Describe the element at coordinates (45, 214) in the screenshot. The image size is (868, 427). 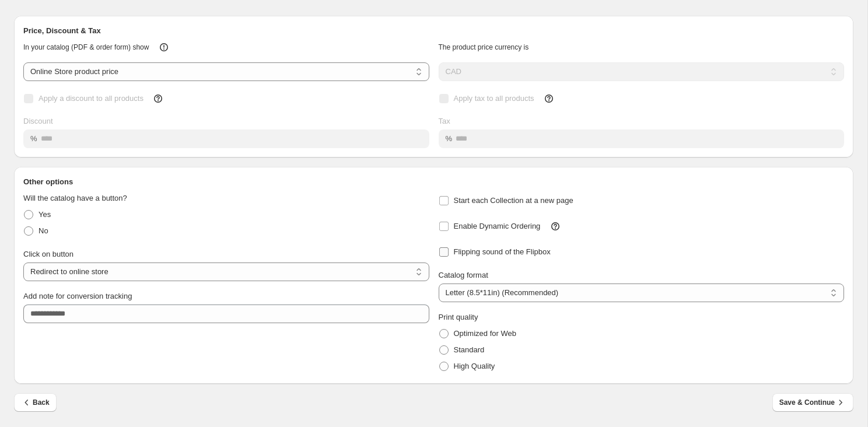
I see `span: Yes` at that location.